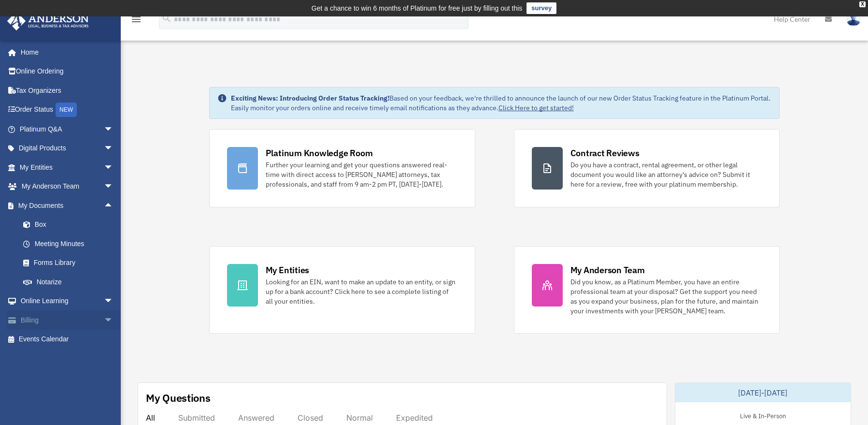  I want to click on img: Anderson Advisors Platinum Portal, so click(48, 21).